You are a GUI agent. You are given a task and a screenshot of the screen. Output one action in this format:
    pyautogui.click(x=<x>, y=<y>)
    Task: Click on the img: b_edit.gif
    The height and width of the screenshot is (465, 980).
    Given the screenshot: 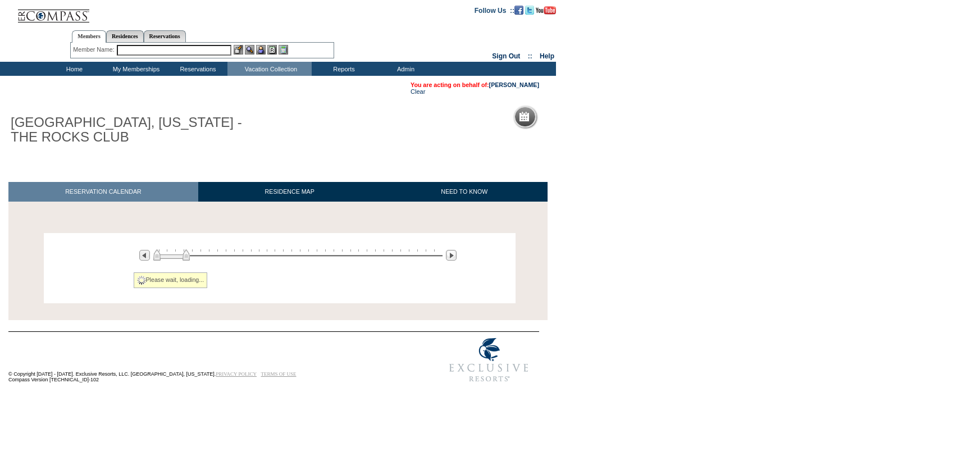 What is the action you would take?
    pyautogui.click(x=238, y=50)
    